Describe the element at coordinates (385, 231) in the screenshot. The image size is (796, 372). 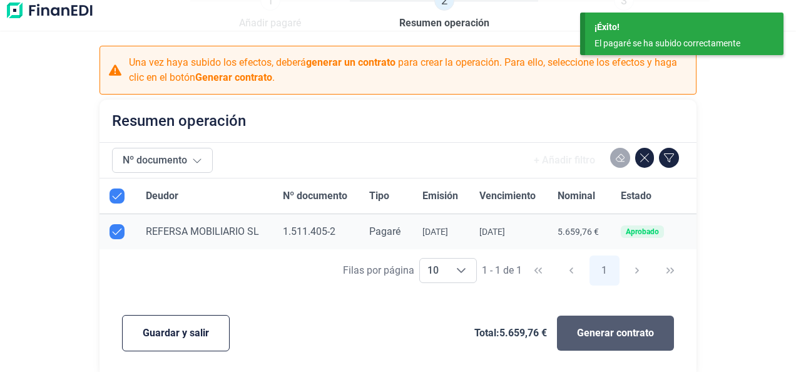
I see `span: Pagaré` at that location.